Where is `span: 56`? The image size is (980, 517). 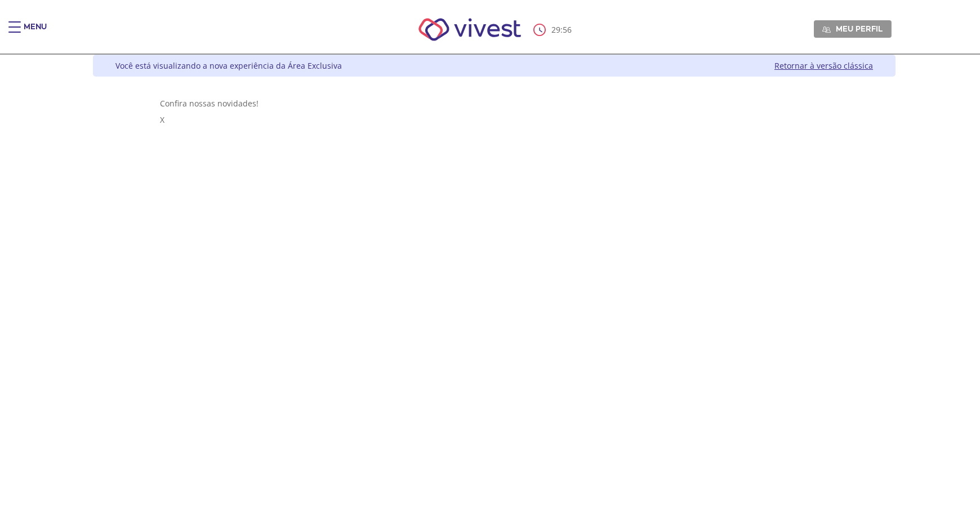 span: 56 is located at coordinates (567, 29).